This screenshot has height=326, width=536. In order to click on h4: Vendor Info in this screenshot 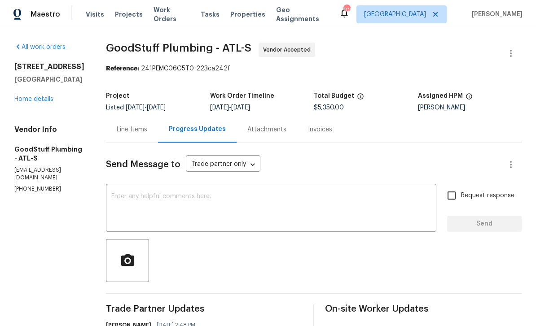, I will do `click(49, 130)`.